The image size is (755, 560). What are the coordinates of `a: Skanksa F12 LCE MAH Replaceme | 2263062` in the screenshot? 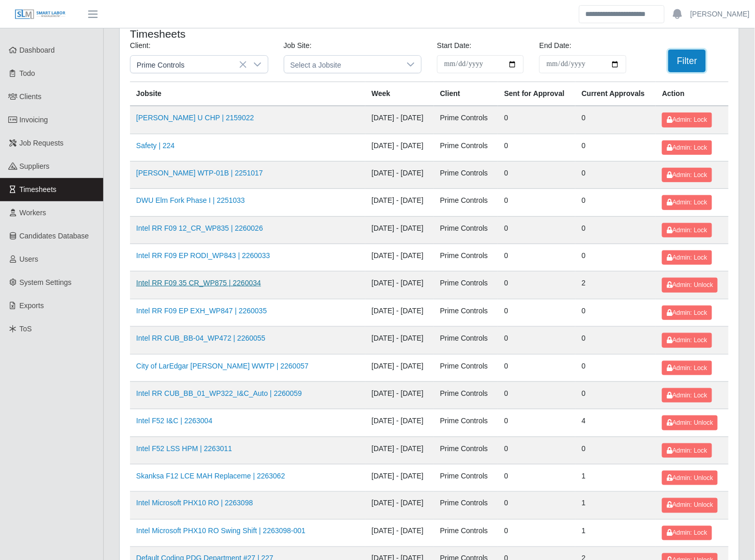 It's located at (211, 476).